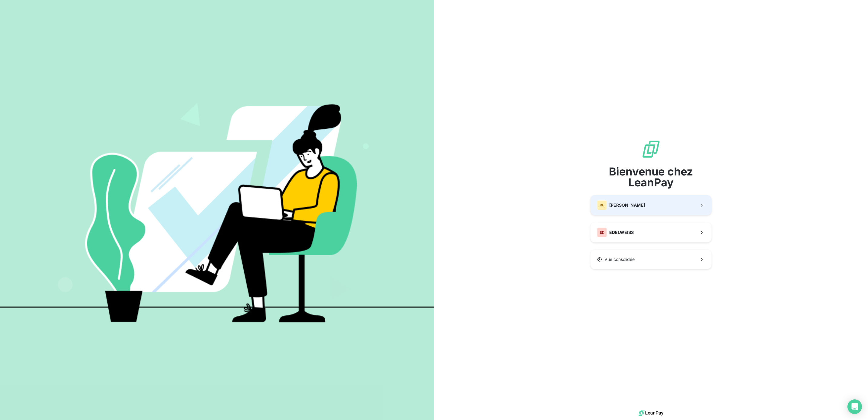 This screenshot has width=868, height=420. I want to click on div: BE, so click(602, 205).